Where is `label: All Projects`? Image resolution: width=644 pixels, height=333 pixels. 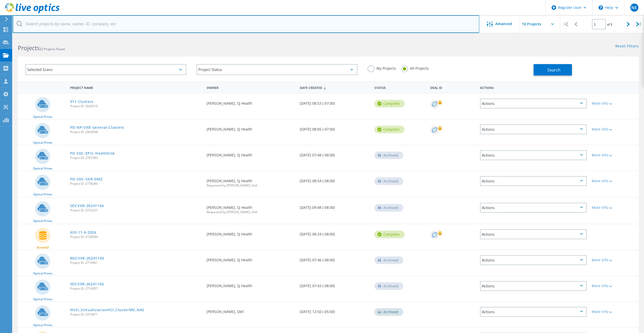 label: All Projects is located at coordinates (415, 68).